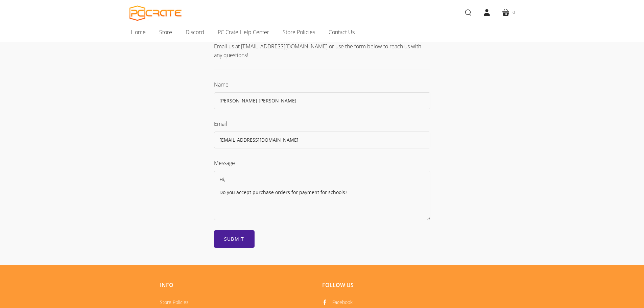 This screenshot has width=644, height=308. Describe the element at coordinates (243, 32) in the screenshot. I see `span: PC Crate Help Center` at that location.